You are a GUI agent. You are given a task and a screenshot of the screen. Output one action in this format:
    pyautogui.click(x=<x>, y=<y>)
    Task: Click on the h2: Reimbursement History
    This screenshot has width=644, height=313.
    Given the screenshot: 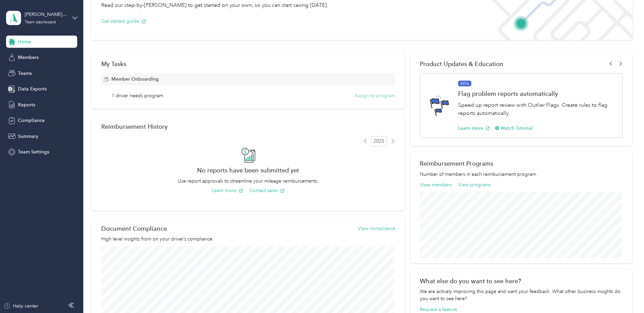 What is the action you would take?
    pyautogui.click(x=135, y=126)
    